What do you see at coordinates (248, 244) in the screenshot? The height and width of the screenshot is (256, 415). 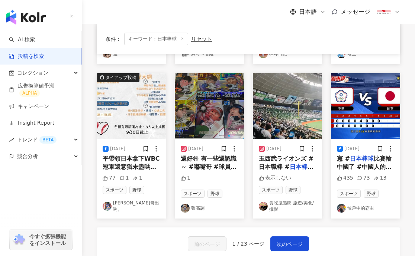 I see `span: 1 / 23 ページ` at bounding box center [248, 244].